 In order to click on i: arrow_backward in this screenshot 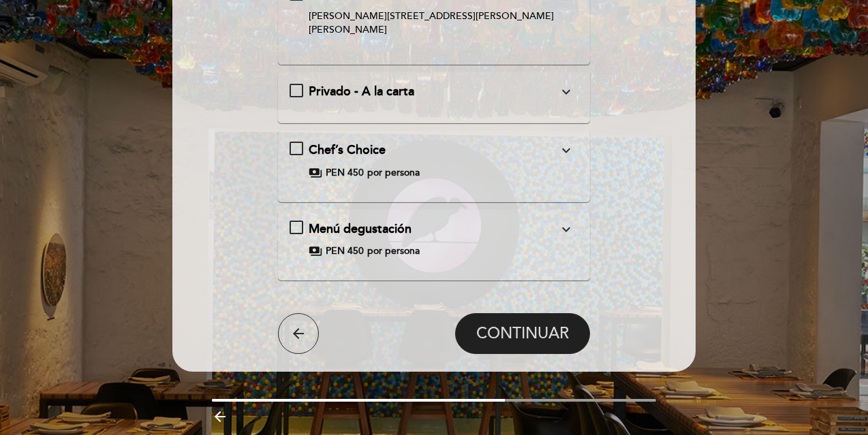, I will do `click(220, 417)`.